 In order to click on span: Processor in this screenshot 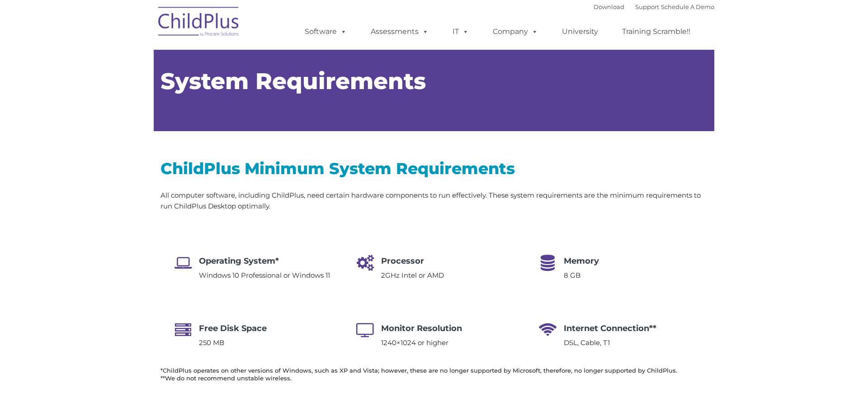, I will do `click(402, 261)`.